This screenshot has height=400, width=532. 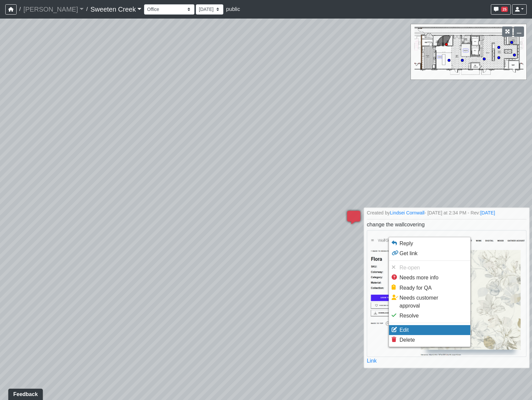 What do you see at coordinates (408, 340) in the screenshot?
I see `span: Delete` at bounding box center [408, 340].